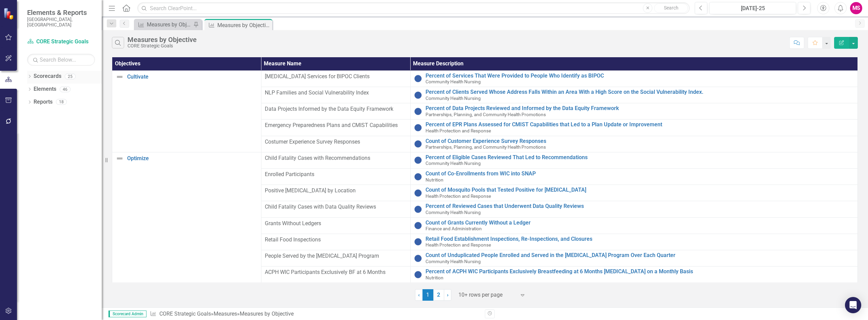  I want to click on a: Cultivate, so click(192, 77).